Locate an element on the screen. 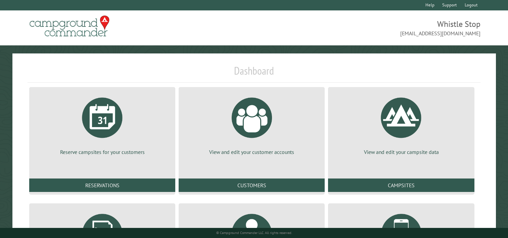  h1: Dashboard is located at coordinates (254, 73).